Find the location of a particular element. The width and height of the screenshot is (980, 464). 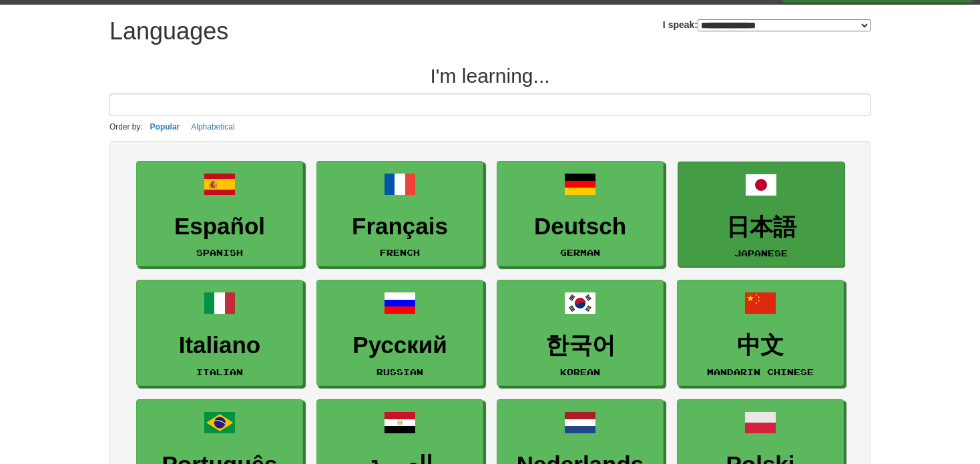

select: I speak: is located at coordinates (784, 26).